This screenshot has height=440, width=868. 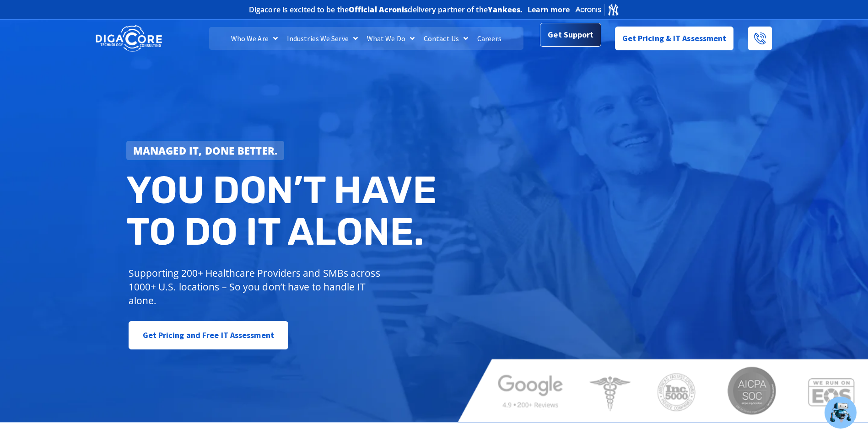 I want to click on a: Get Pricing and Free IT Assessment, so click(x=208, y=336).